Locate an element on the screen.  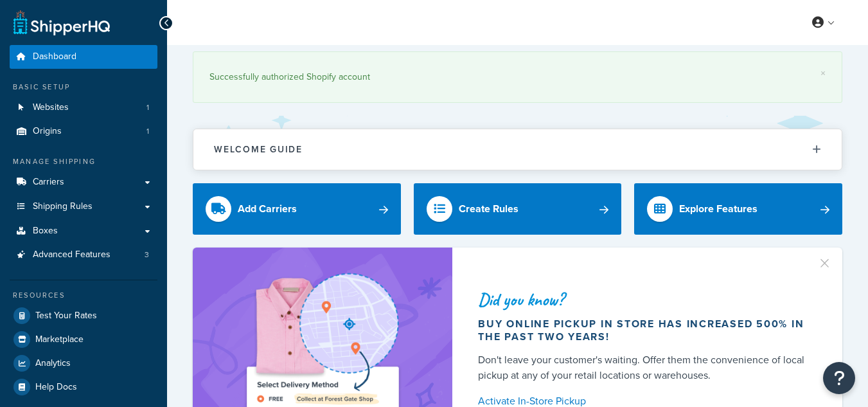
li: Origins is located at coordinates (84, 131).